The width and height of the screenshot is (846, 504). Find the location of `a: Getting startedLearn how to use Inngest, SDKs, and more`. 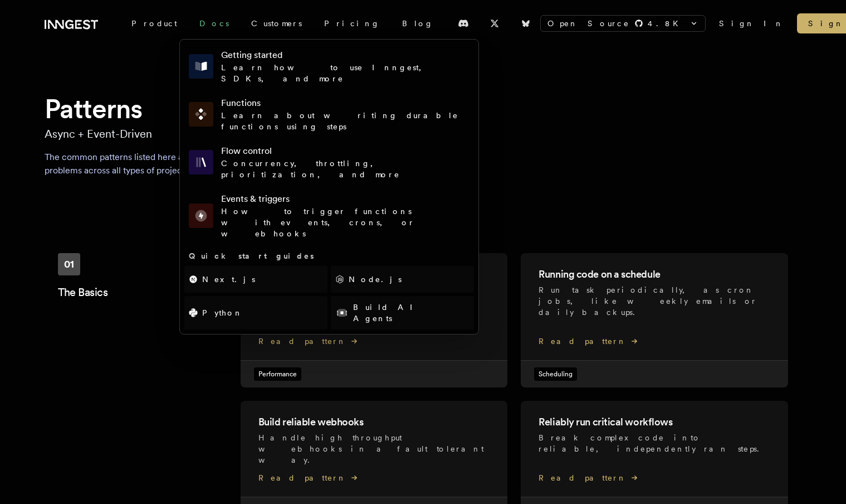

a: Getting startedLearn how to use Inngest, SDKs, and more is located at coordinates (329, 66).